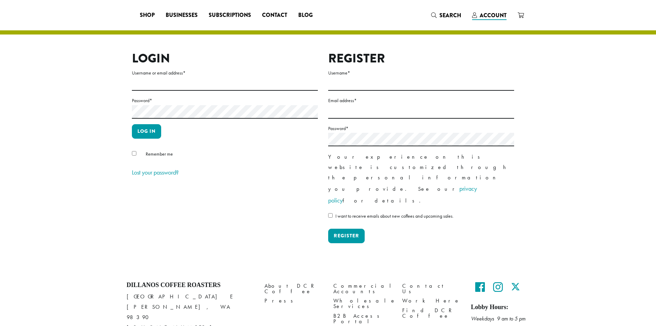  What do you see at coordinates (421, 100) in the screenshot?
I see `label: Email address` at bounding box center [421, 100].